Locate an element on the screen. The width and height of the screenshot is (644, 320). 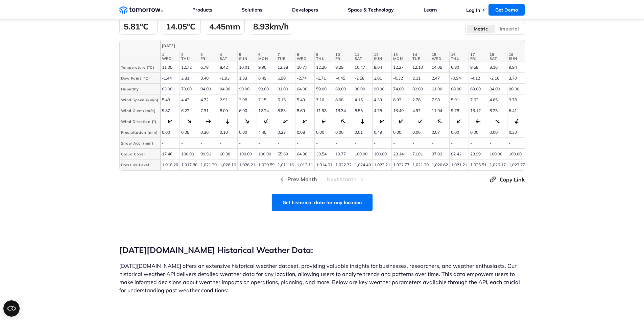
div: 235.36° is located at coordinates (305, 122).